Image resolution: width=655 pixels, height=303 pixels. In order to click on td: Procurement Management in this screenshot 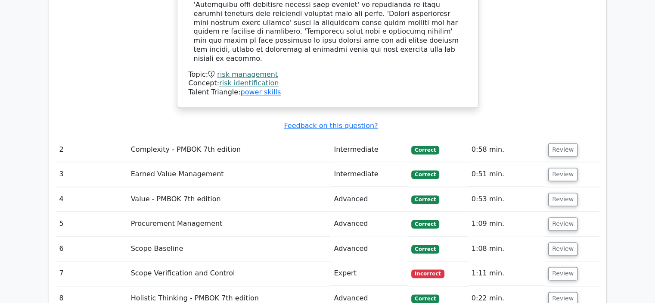, I will do `click(229, 224)`.